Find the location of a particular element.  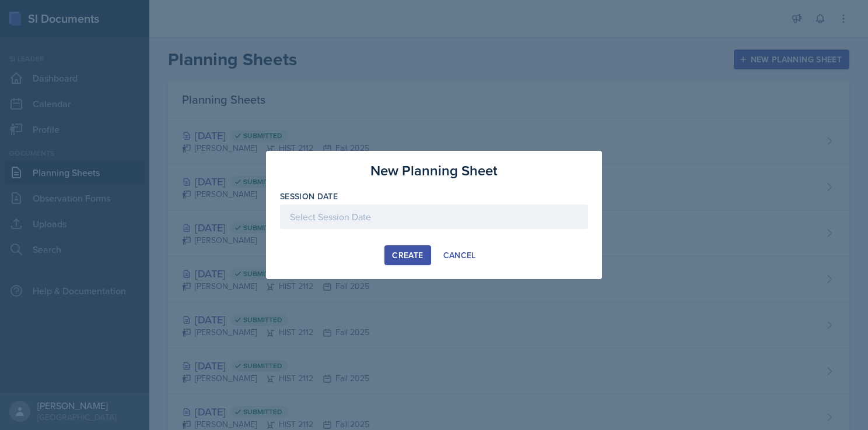

button: Cancel is located at coordinates (459, 256).